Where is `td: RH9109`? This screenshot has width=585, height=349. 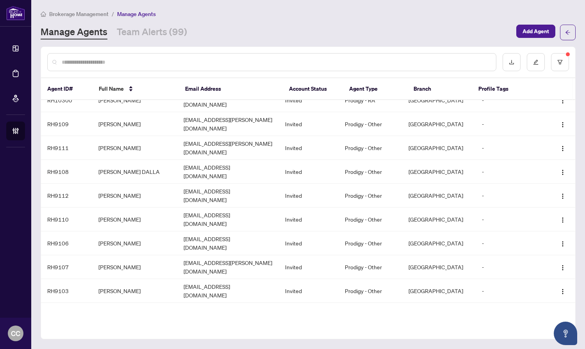 td: RH9109 is located at coordinates (66, 124).